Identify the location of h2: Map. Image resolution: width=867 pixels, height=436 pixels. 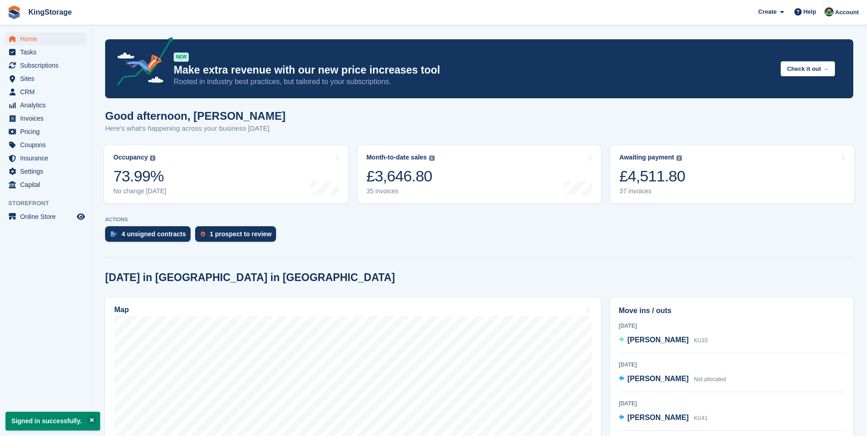
(122, 310).